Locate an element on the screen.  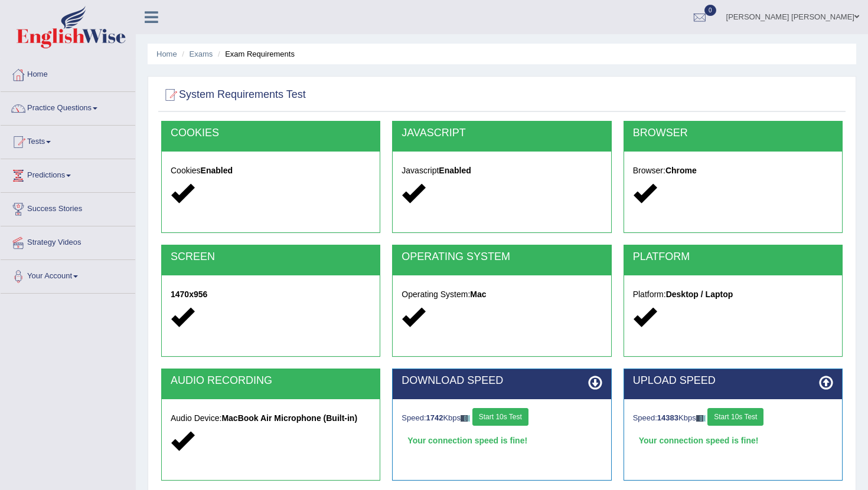
h2: SCREEN is located at coordinates (270, 257).